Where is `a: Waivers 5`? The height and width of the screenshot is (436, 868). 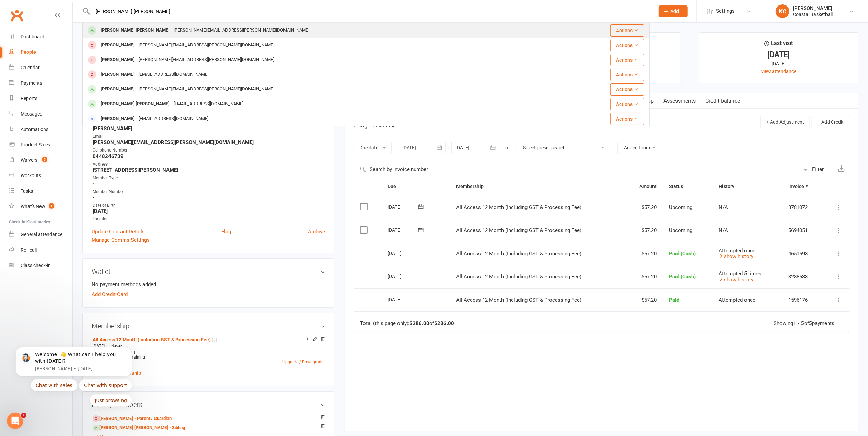 a: Waivers 5 is located at coordinates (41, 160).